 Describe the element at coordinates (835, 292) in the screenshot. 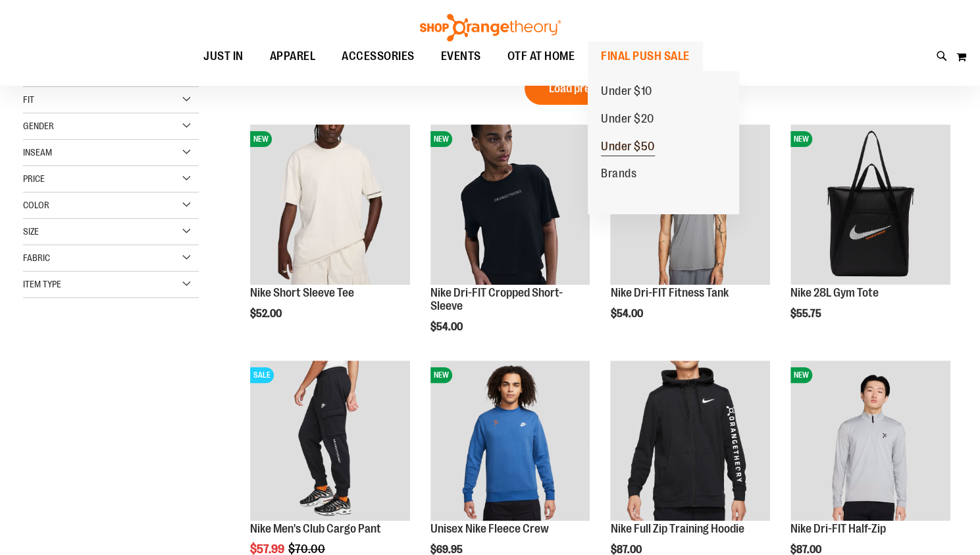

I see `a: Nike 28L Gym Tote` at that location.